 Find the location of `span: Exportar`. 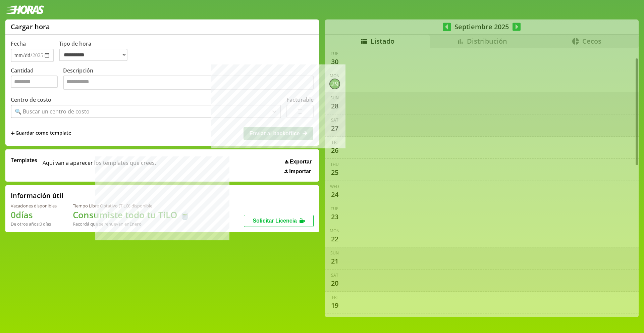

span: Exportar is located at coordinates (301, 162).